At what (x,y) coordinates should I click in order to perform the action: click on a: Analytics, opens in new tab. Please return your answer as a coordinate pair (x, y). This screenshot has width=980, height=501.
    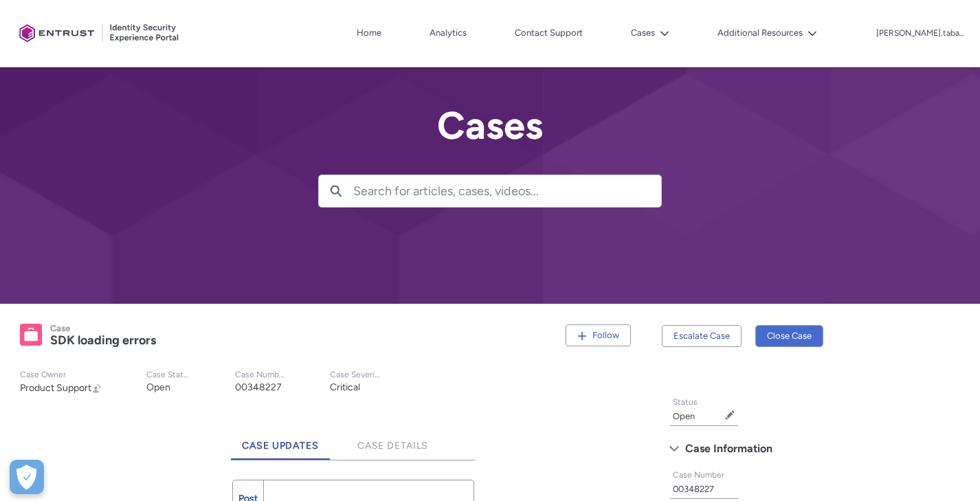
    Looking at the image, I should click on (448, 33).